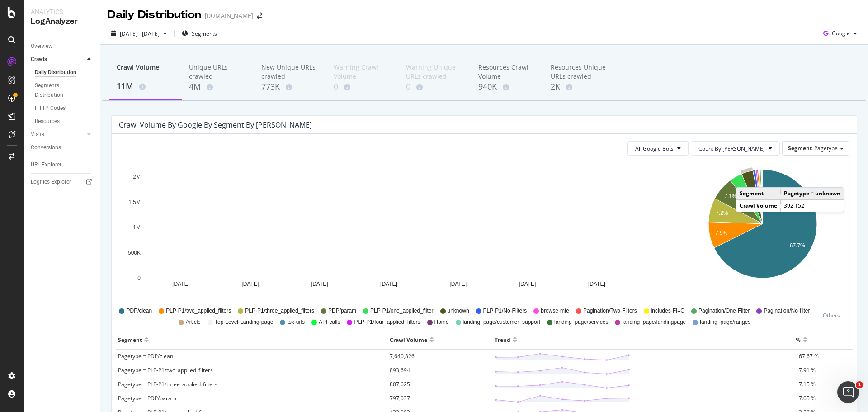 This screenshot has height=412, width=868. What do you see at coordinates (51, 182) in the screenshot?
I see `div: Logfiles Explorer` at bounding box center [51, 182].